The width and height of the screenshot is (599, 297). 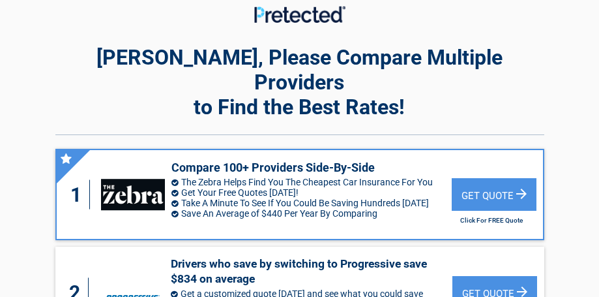 I want to click on img: Main Logo, so click(x=300, y=14).